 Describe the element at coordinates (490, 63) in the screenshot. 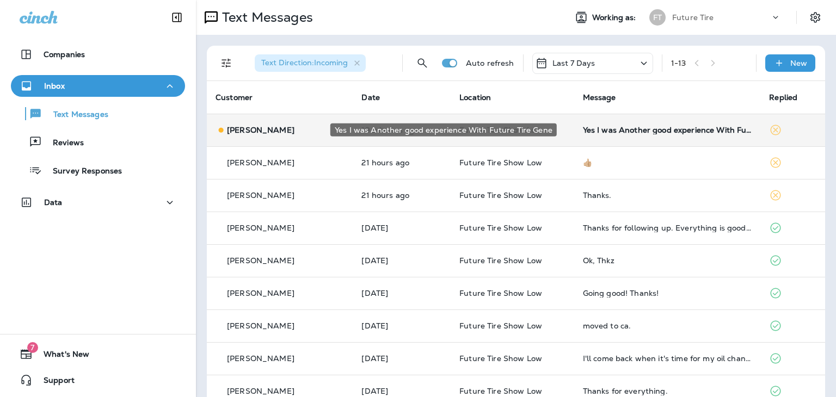

I see `p: Auto refresh` at that location.